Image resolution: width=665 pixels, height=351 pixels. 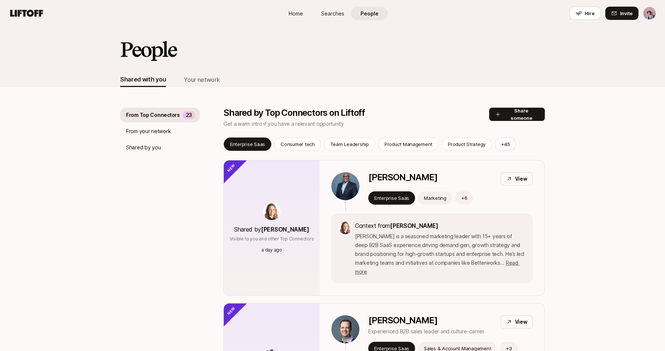 I want to click on span: Home, so click(x=296, y=13).